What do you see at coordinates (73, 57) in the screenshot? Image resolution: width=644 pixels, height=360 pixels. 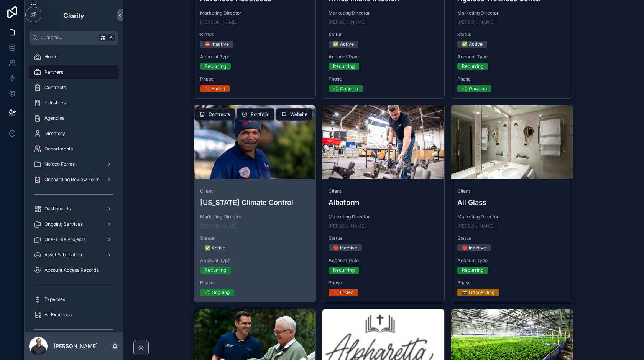 I see `a: Home` at bounding box center [73, 57].